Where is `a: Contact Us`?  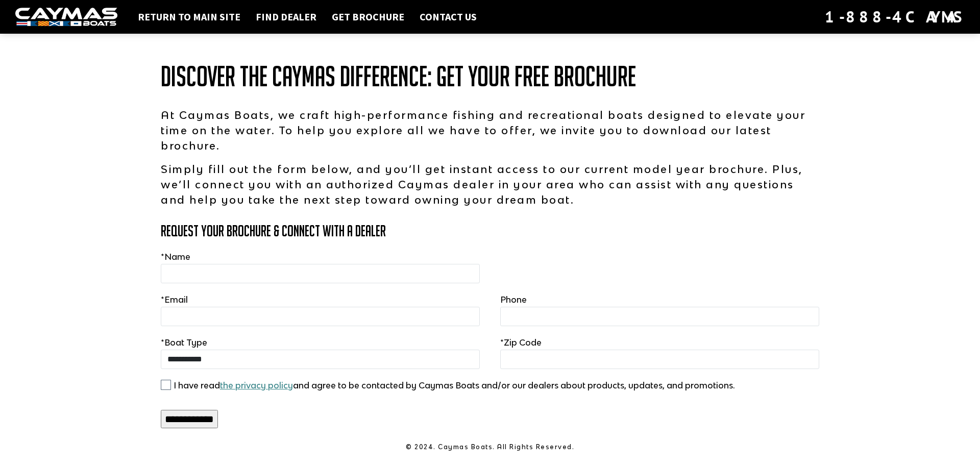 a: Contact Us is located at coordinates (448, 17).